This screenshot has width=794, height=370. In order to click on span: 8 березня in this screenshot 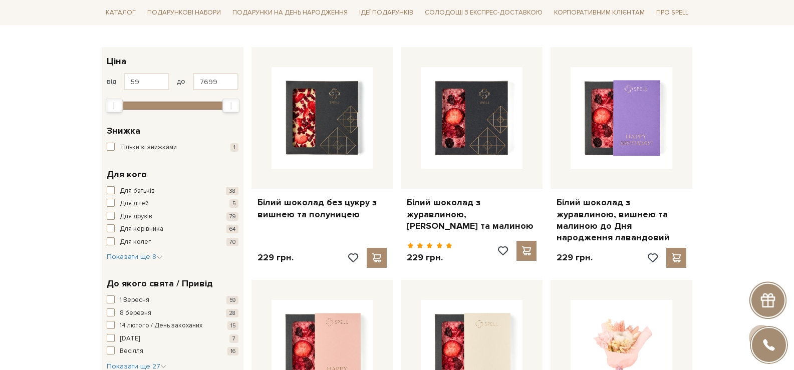, I will do `click(135, 314)`.